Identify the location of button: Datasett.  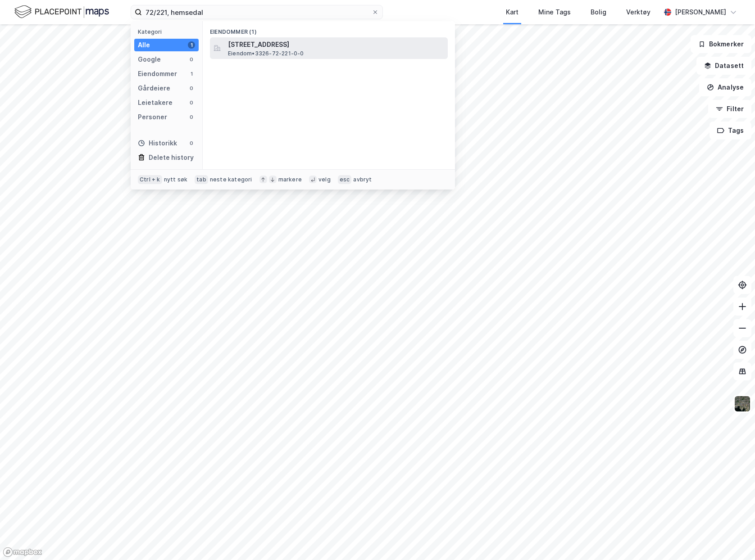
(723, 66).